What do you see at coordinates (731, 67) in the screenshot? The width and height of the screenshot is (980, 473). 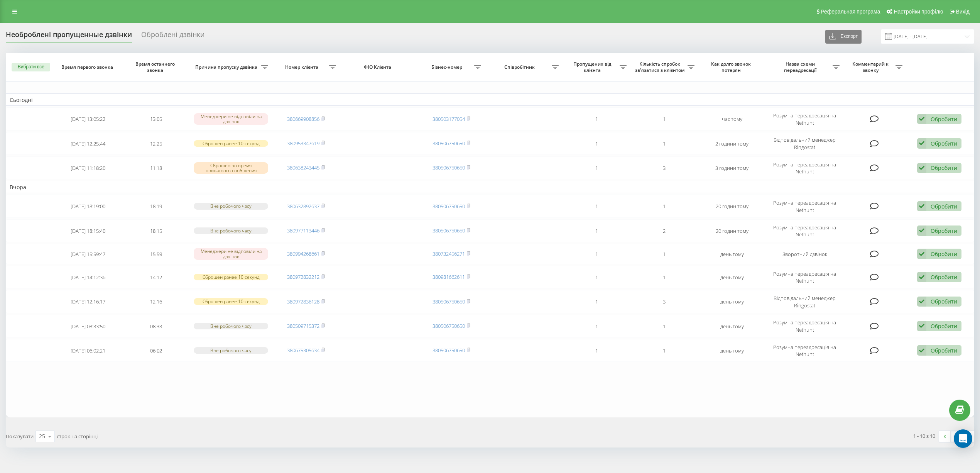 I see `font: Как долго звонок потерян` at bounding box center [731, 67].